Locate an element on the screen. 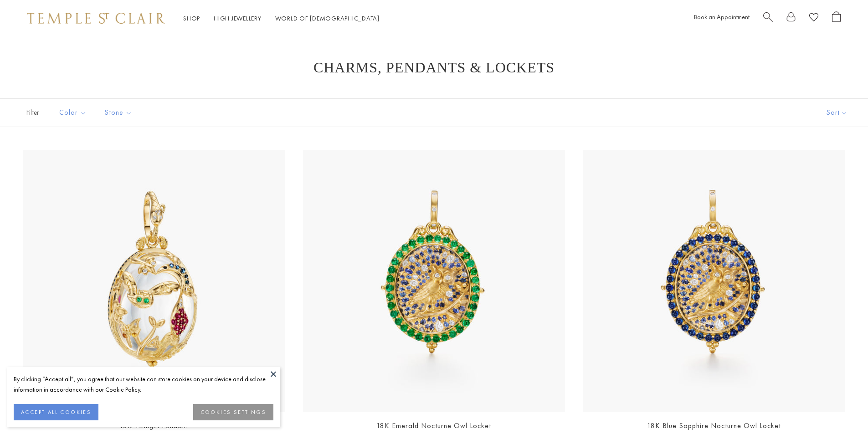 The height and width of the screenshot is (434, 868). a: Book an Appointment is located at coordinates (722, 17).